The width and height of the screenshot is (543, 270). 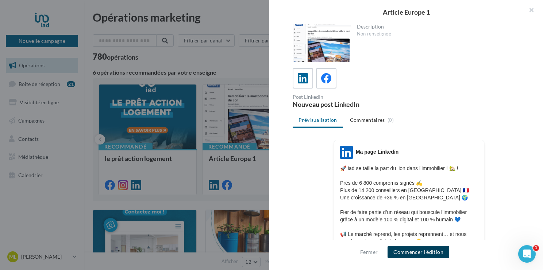 I want to click on div: Article Europe 1, so click(x=406, y=12).